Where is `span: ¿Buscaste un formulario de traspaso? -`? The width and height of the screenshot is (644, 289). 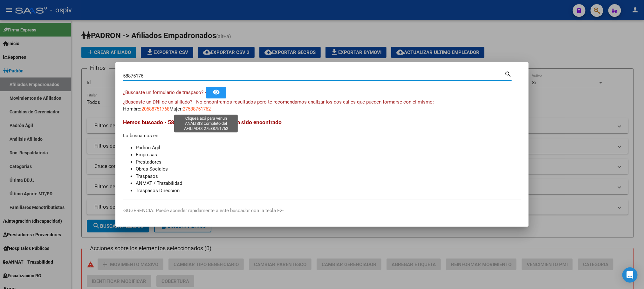
span: ¿Buscaste un formulario de traspaso? - is located at coordinates (164, 92).